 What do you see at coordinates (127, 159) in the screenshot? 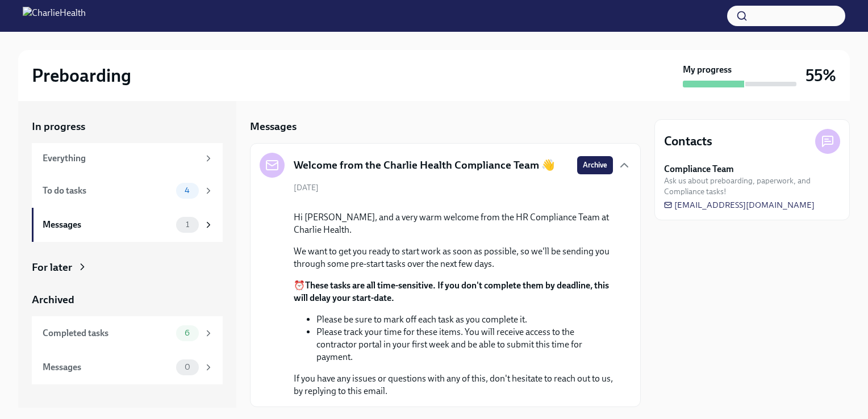
I see `a: Everything` at bounding box center [127, 159].